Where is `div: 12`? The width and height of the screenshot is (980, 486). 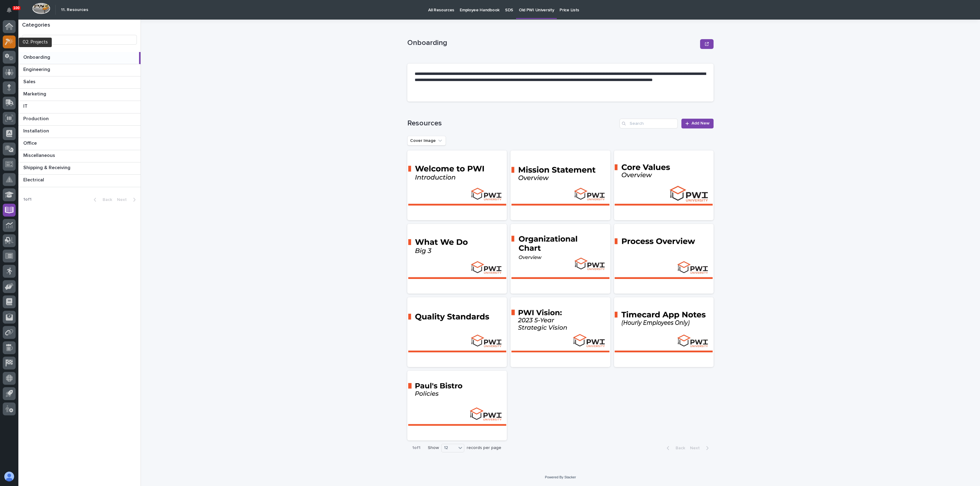
div: 12 is located at coordinates (449, 449).